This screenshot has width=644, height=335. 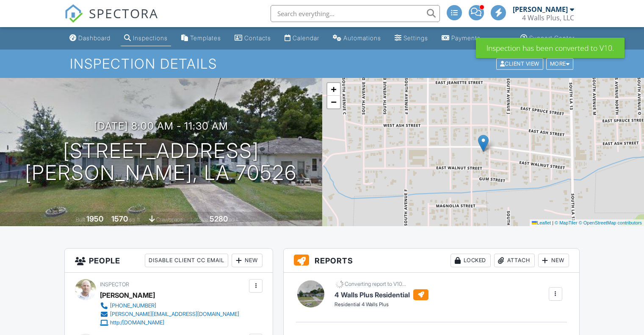 I want to click on div: Disable Client CC Email, so click(x=186, y=261).